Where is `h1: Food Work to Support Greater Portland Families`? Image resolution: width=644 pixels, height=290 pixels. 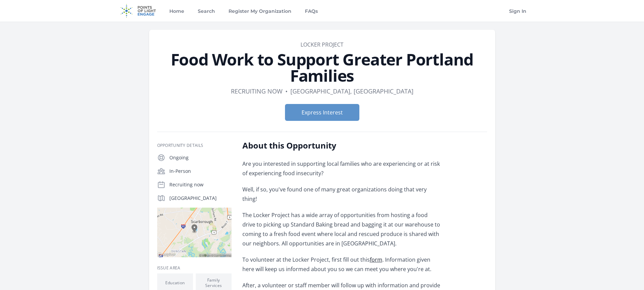
h1: Food Work to Support Greater Portland Families is located at coordinates (322, 67).